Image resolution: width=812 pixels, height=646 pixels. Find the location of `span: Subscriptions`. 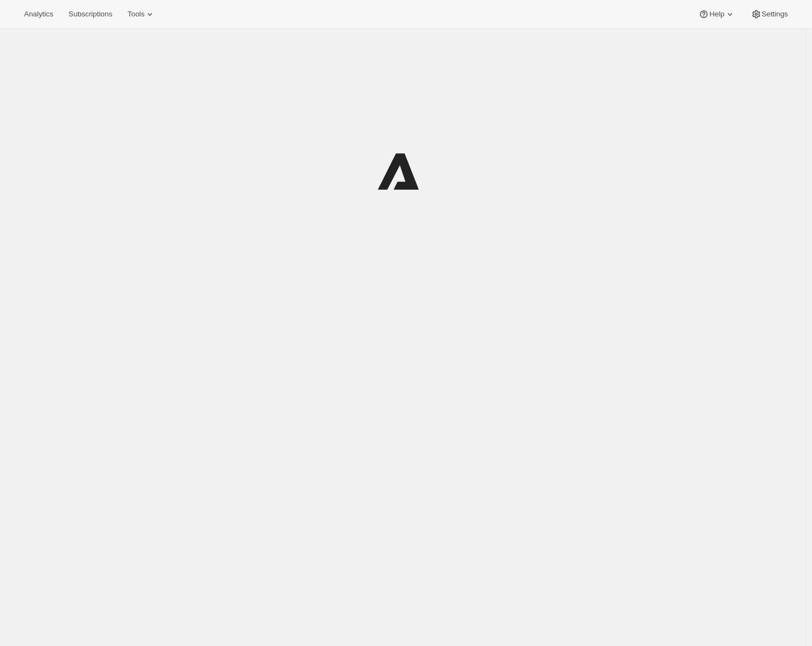

span: Subscriptions is located at coordinates (90, 15).